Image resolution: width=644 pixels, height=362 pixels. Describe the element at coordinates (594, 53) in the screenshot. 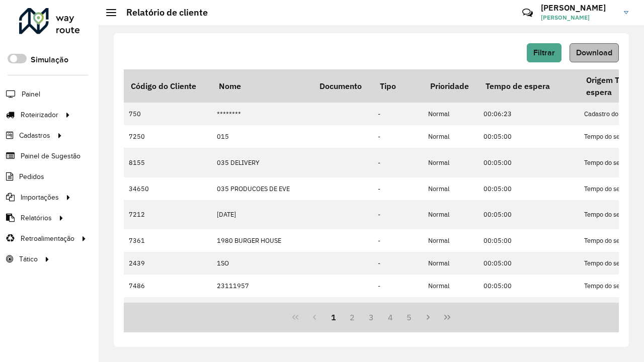

I see `button: Download` at that location.